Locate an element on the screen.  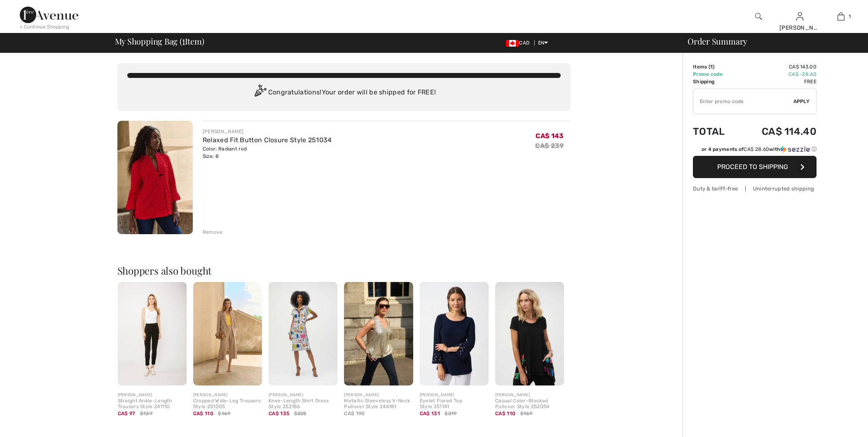
div: < Continue Shopping is located at coordinates (44, 27).